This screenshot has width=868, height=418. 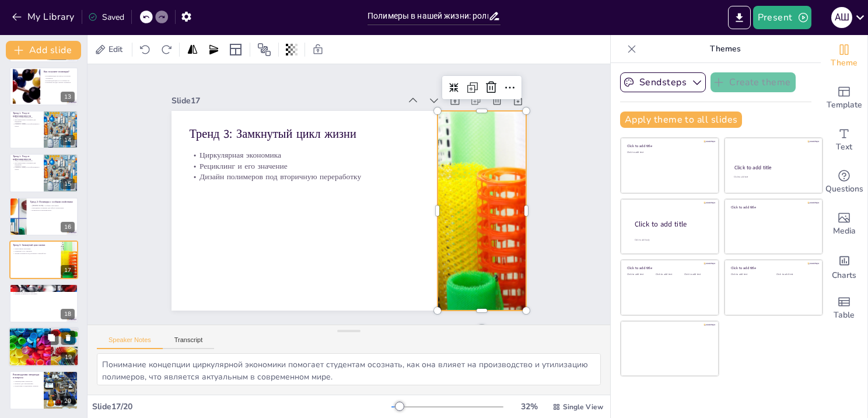 I want to click on div: Click to add body, so click(x=671, y=240).